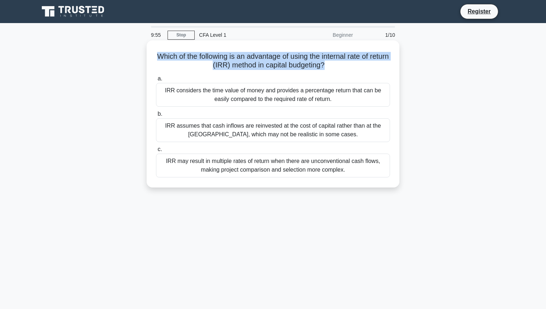 This screenshot has width=546, height=309. I want to click on span: b., so click(160, 114).